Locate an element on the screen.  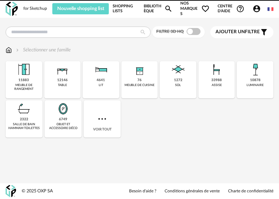
div: meuble de cuisine is located at coordinates (140, 85).